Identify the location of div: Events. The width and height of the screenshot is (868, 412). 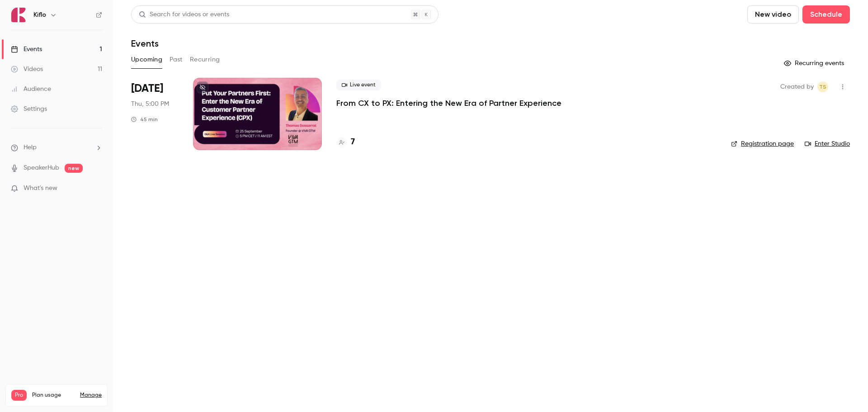
(26, 49).